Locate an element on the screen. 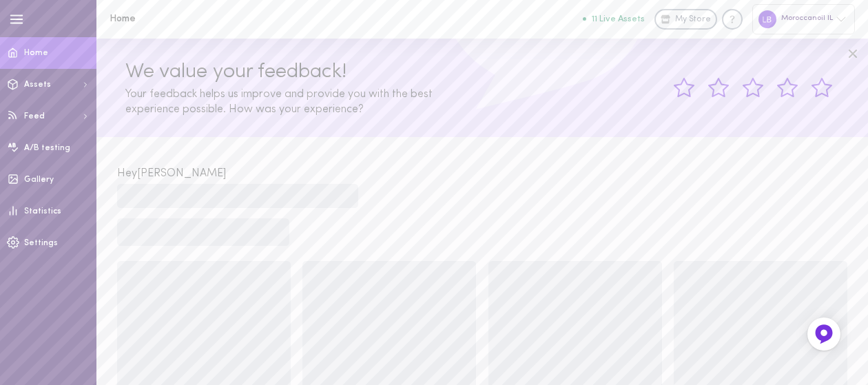  span: Feed is located at coordinates (34, 116).